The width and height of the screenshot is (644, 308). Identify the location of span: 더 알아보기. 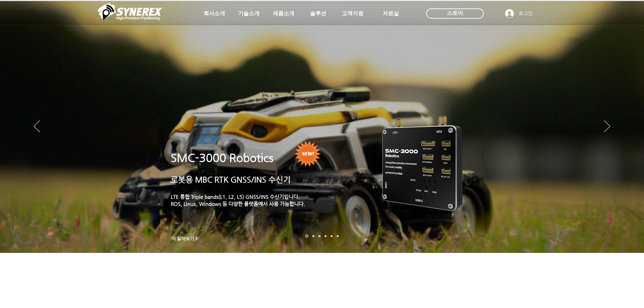
(183, 238).